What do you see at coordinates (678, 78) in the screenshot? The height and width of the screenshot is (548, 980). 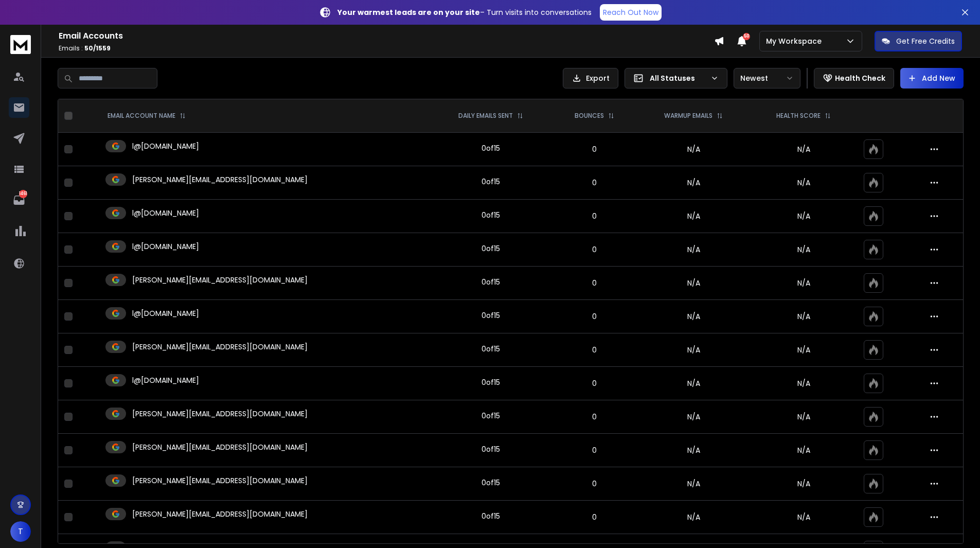 I see `p: All Statuses` at bounding box center [678, 78].